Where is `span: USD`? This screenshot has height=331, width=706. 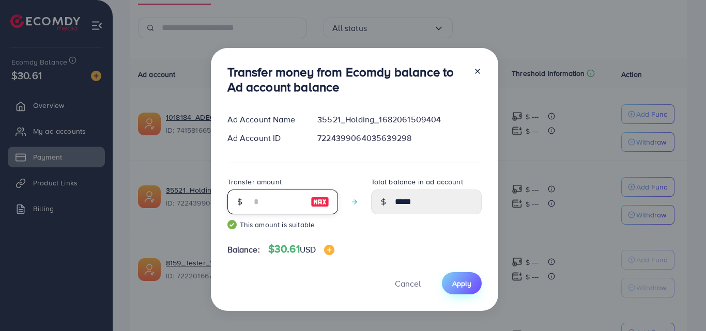 span: USD is located at coordinates (307, 250).